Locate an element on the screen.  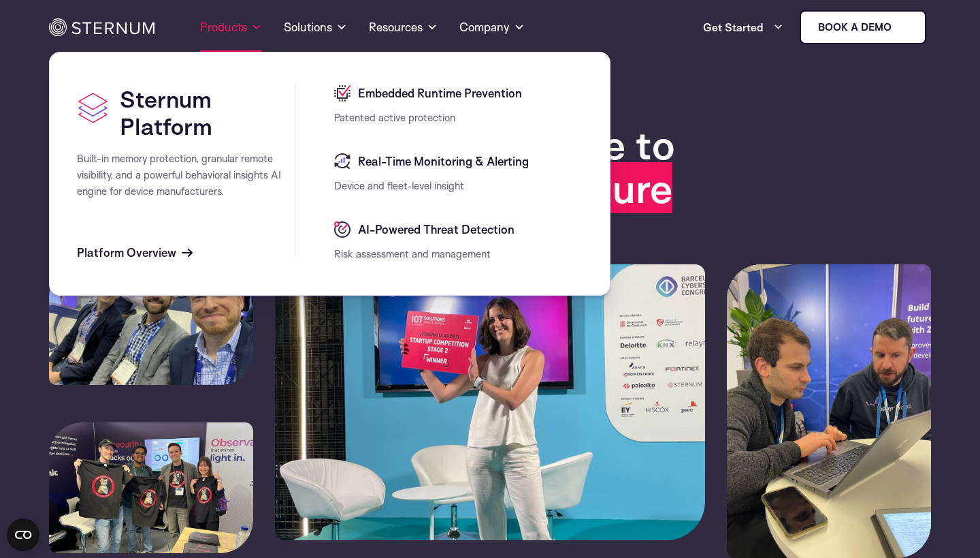
span: Embedded Runtime Prevention is located at coordinates (438, 93).